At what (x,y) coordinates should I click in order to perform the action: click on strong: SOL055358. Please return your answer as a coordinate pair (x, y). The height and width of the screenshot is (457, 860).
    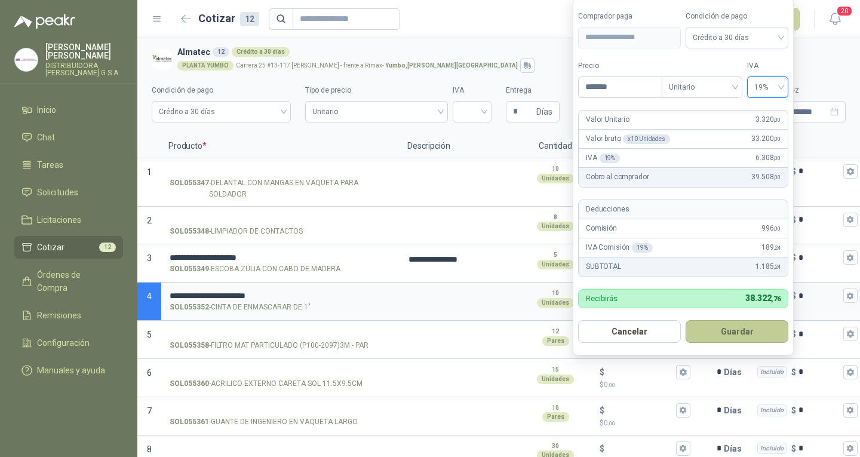
    Looking at the image, I should click on (189, 345).